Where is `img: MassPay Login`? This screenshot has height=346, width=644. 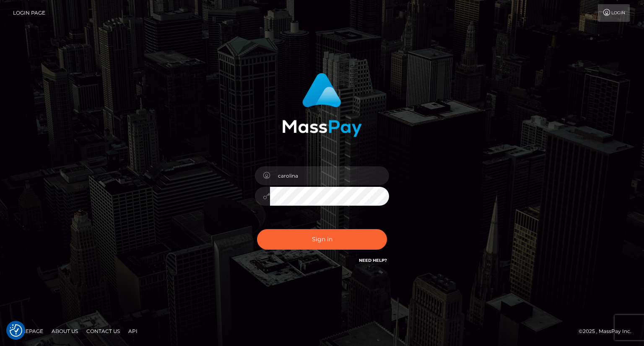
img: MassPay Login is located at coordinates (322, 105).